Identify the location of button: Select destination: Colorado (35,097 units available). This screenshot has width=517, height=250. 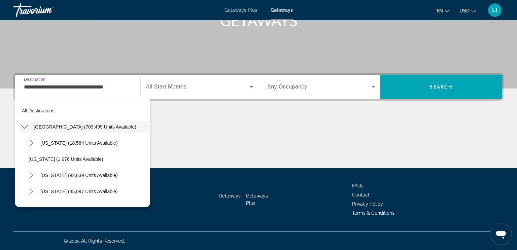
(93, 191).